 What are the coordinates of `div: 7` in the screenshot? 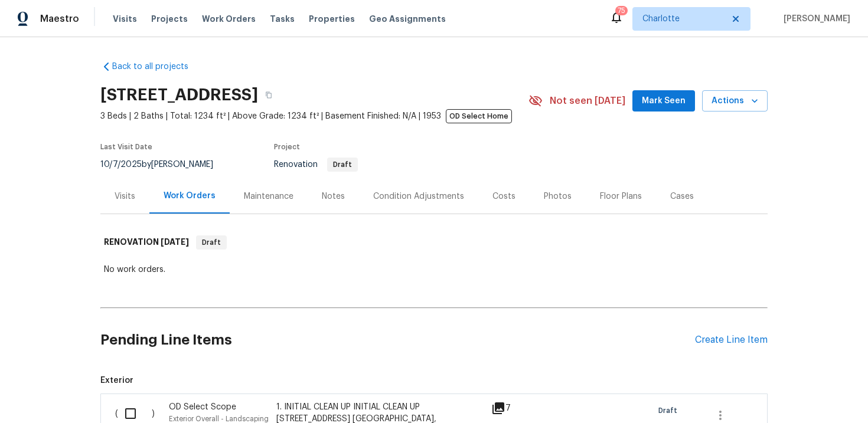 It's located at (515, 408).